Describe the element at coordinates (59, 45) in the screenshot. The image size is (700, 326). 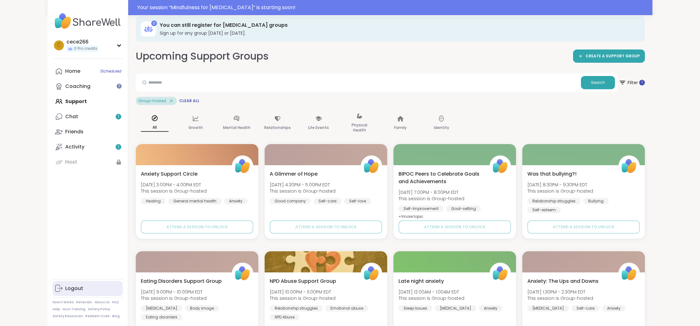
I see `span: c` at that location.